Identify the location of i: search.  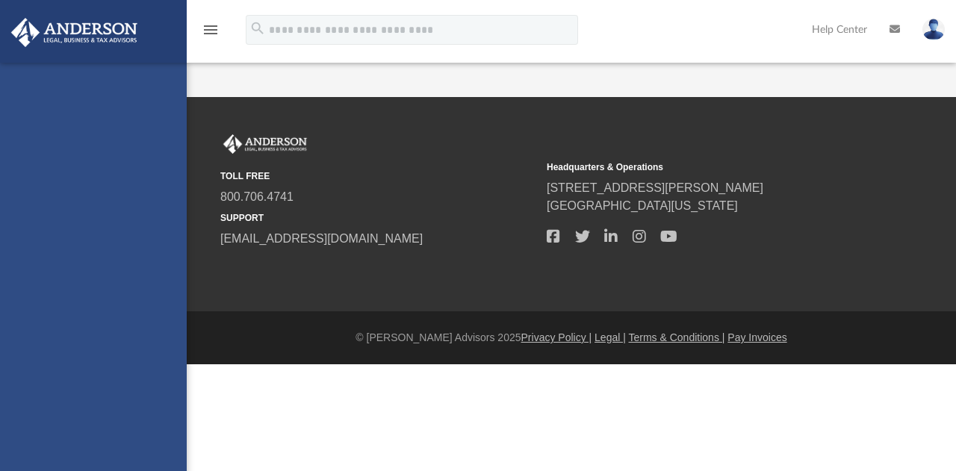
(258, 28).